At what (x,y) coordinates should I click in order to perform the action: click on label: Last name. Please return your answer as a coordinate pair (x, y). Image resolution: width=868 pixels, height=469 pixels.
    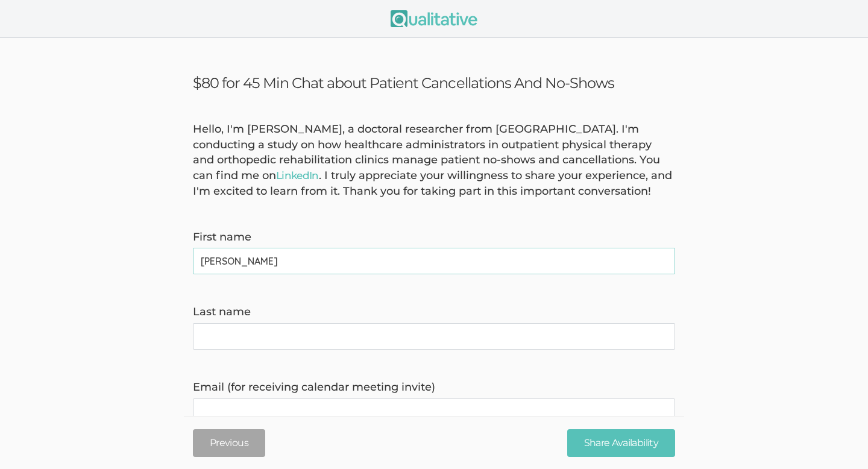
    Looking at the image, I should click on (434, 312).